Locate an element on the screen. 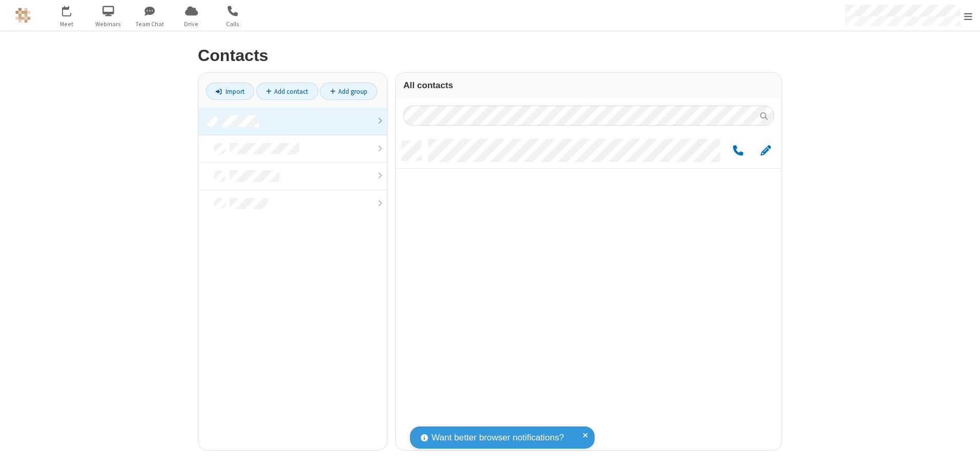 This screenshot has width=980, height=466. a: Add group is located at coordinates (349, 91).